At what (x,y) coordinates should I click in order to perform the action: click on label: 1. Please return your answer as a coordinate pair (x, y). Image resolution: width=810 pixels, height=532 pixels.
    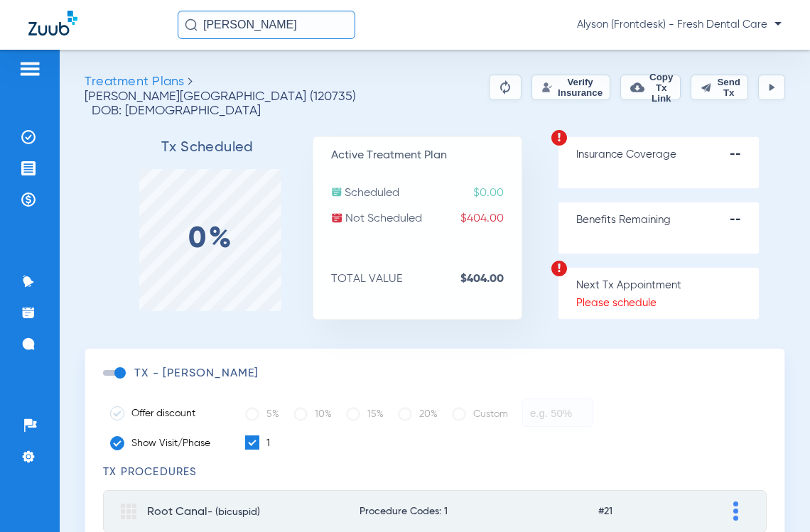
    Looking at the image, I should click on (257, 443).